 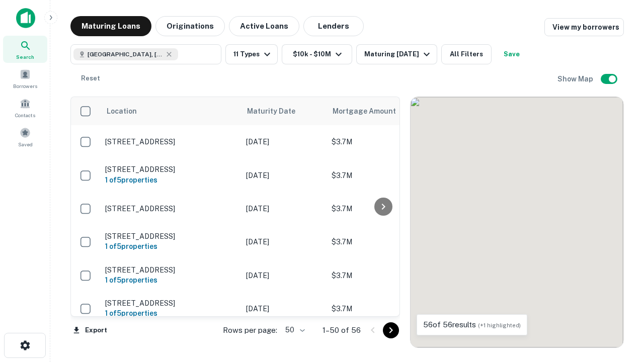 What do you see at coordinates (252, 54) in the screenshot?
I see `button: 11 Types` at bounding box center [252, 54].